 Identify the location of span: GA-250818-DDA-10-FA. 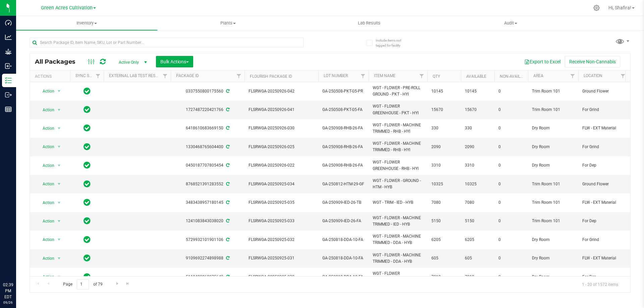
(344, 259).